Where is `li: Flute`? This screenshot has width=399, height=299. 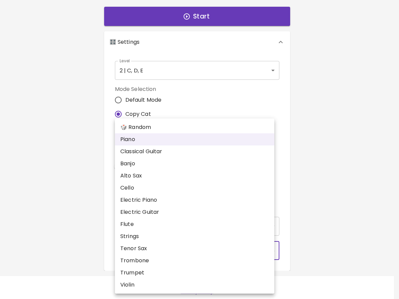 li: Flute is located at coordinates (194, 224).